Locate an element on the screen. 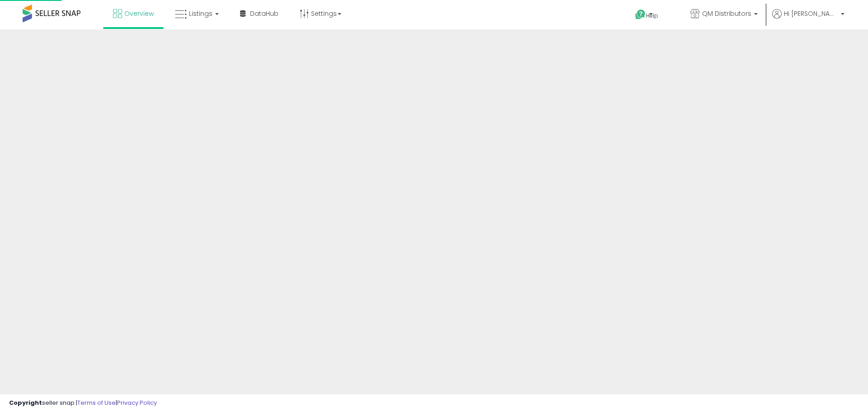  span: QM Distributors is located at coordinates (727, 14).